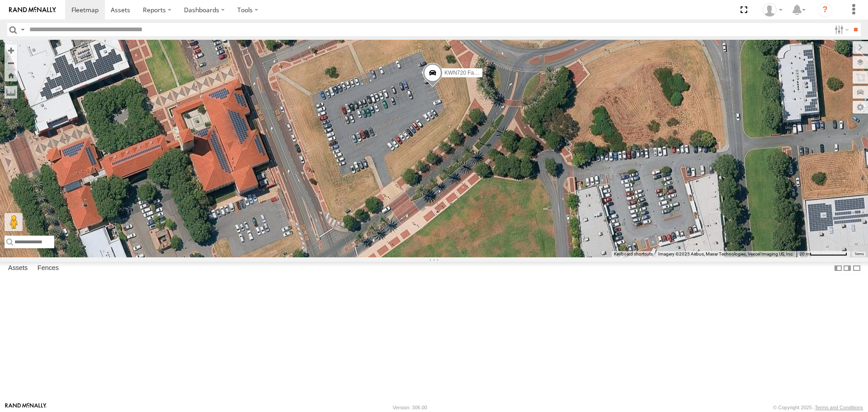 The width and height of the screenshot is (868, 412). Describe the element at coordinates (823, 254) in the screenshot. I see `button: Map Scale: 20 m per 79 pixels` at that location.